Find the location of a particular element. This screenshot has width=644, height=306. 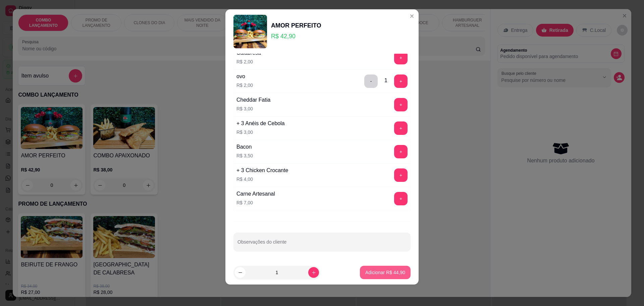

div: + 3 Anéis de Cebola is located at coordinates (261, 124).